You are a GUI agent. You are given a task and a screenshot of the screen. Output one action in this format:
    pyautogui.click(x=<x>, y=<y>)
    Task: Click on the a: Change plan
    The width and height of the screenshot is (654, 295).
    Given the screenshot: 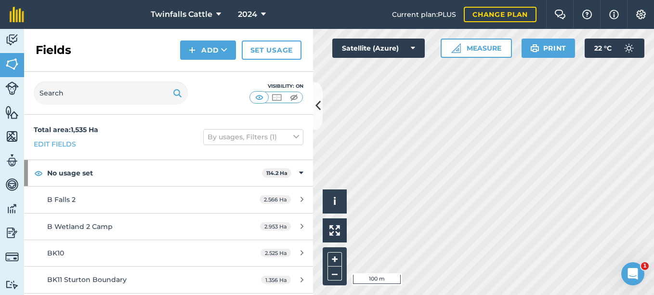 What is the action you would take?
    pyautogui.click(x=500, y=14)
    